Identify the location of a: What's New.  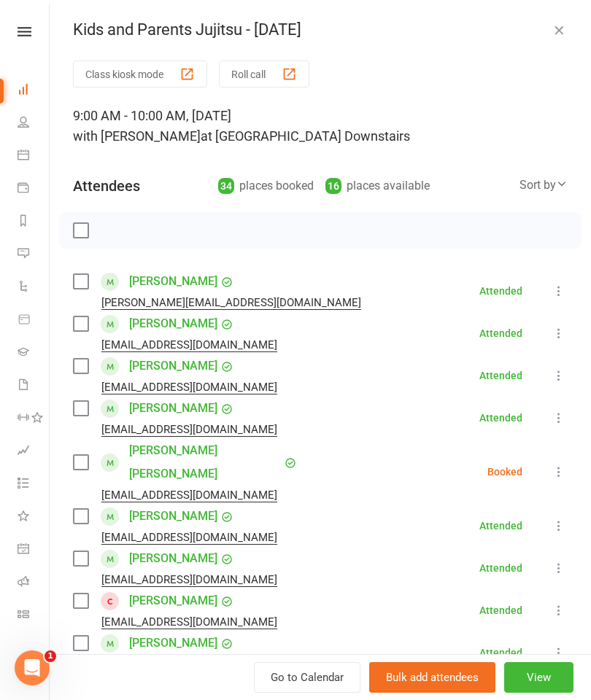
(34, 517).